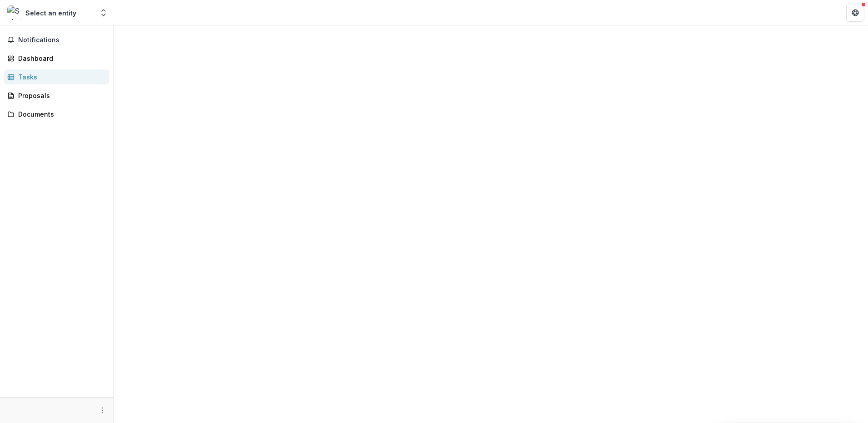  Describe the element at coordinates (62, 40) in the screenshot. I see `span: Notifications` at that location.